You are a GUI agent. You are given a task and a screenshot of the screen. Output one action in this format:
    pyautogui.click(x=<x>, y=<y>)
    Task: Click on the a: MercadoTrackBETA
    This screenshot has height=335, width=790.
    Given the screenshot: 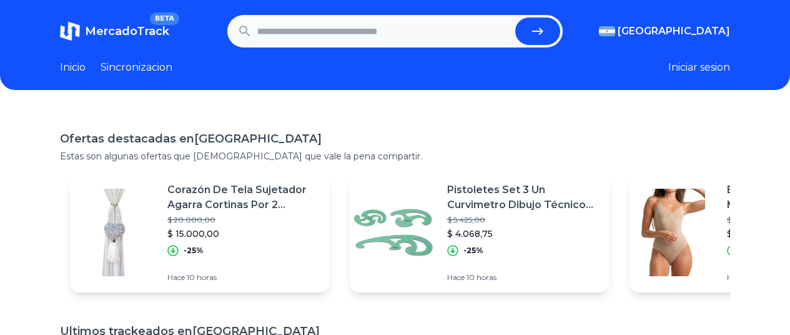 What is the action you would take?
    pyautogui.click(x=114, y=31)
    